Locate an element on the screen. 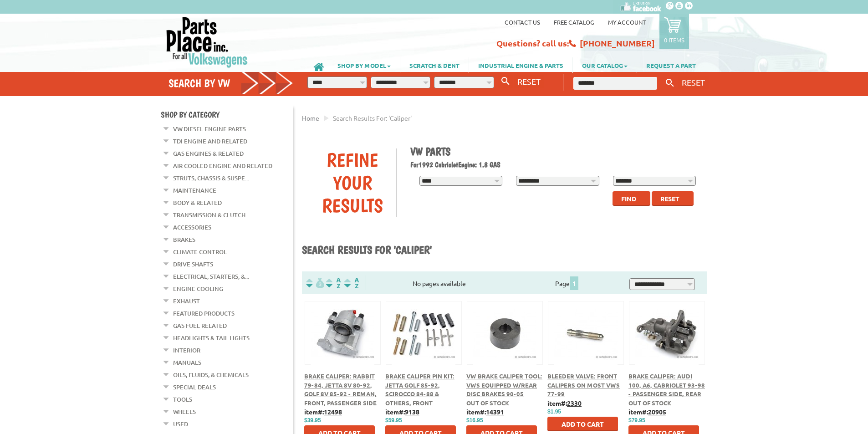 The width and height of the screenshot is (868, 434). img: Parts Place Inc! is located at coordinates (207, 42).